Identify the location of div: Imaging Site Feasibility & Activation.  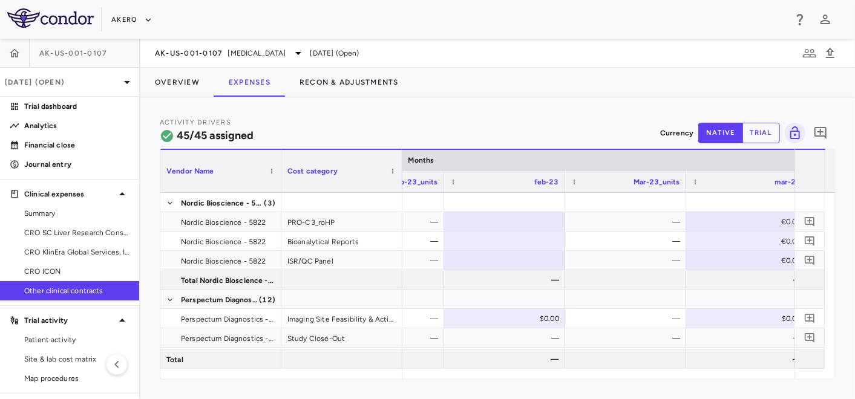
(342, 318).